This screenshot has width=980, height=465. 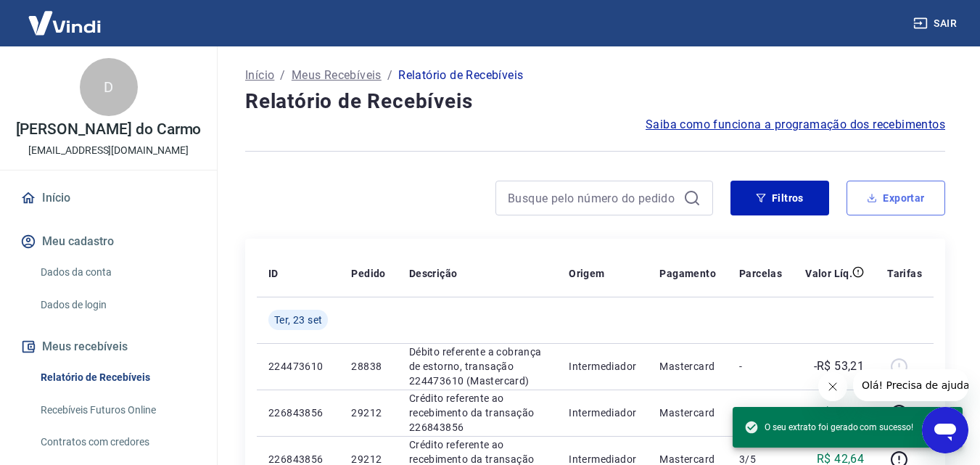 I want to click on button: Meu cadastro, so click(x=108, y=241).